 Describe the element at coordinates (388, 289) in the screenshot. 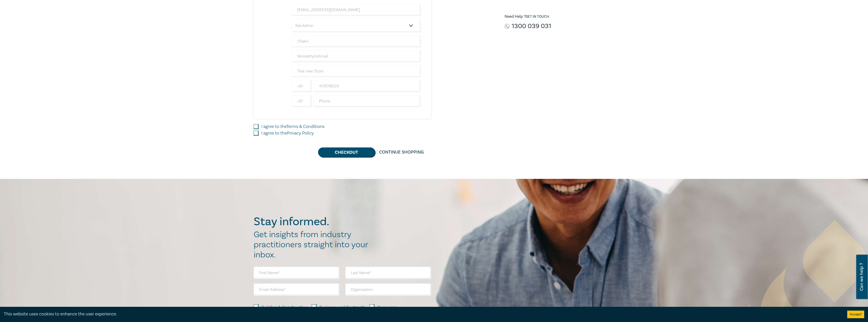

I see `input: Organisation` at that location.